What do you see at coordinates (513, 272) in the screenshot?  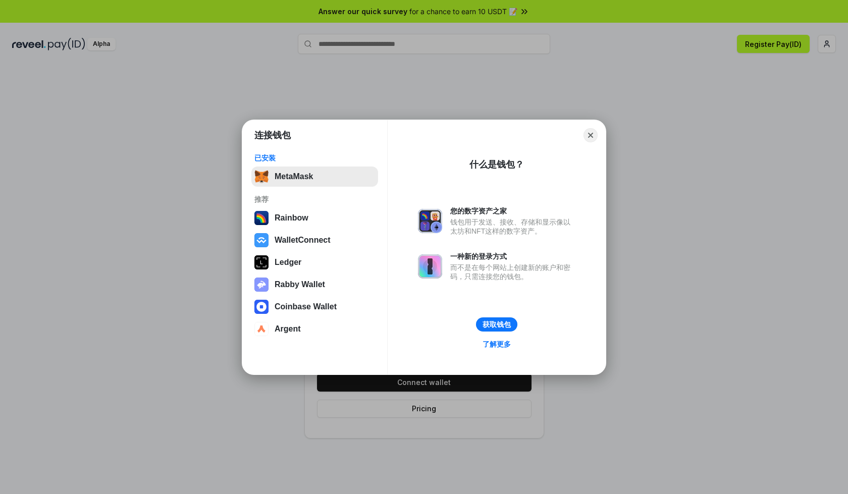 I see `div: 而不是在每个网站上创建新的账户和密码，只需连接您的钱包。` at bounding box center [513, 272].